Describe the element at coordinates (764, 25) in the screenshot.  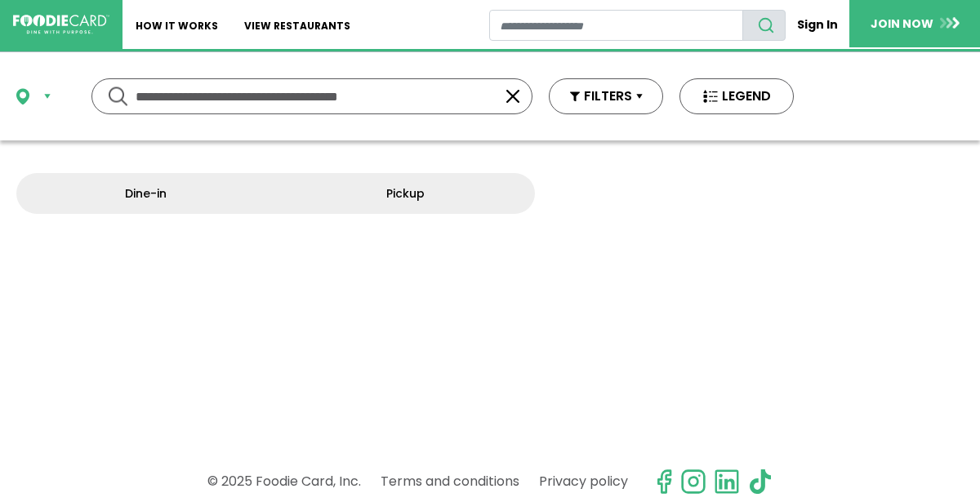
I see `button: search` at that location.